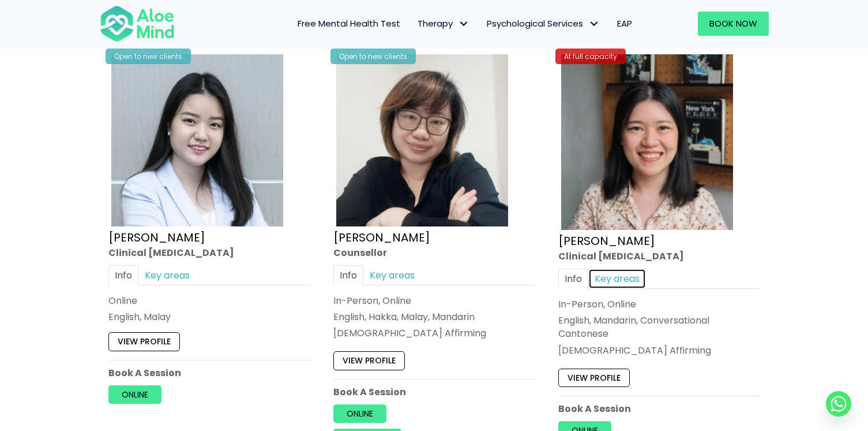 Image resolution: width=868 pixels, height=431 pixels. I want to click on div: At full capacity, so click(590, 56).